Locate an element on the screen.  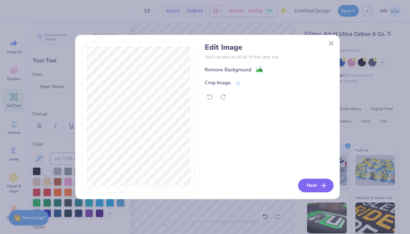
button: Next is located at coordinates (316, 185).